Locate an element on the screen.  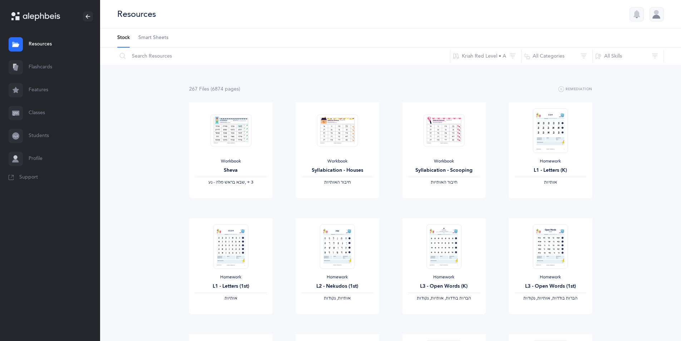
div: Sheva is located at coordinates (231, 170).